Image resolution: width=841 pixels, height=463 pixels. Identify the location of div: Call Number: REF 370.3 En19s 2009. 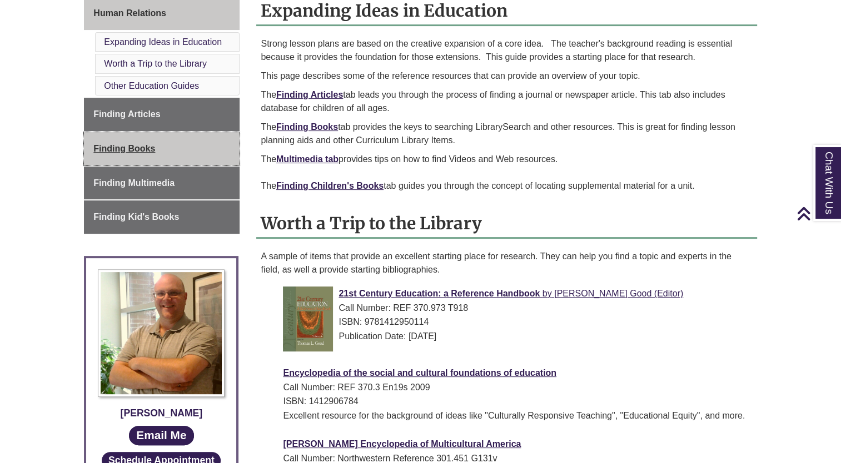
(515, 388).